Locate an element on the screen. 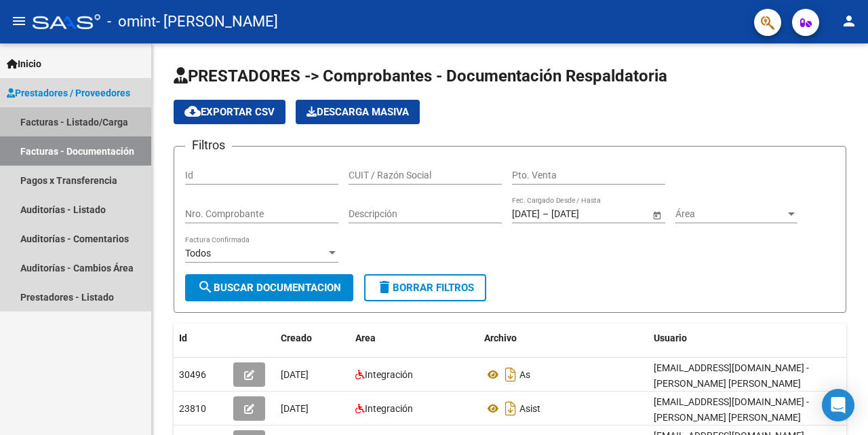 The image size is (868, 435). datatable-header-cell: Id is located at coordinates (201, 338).